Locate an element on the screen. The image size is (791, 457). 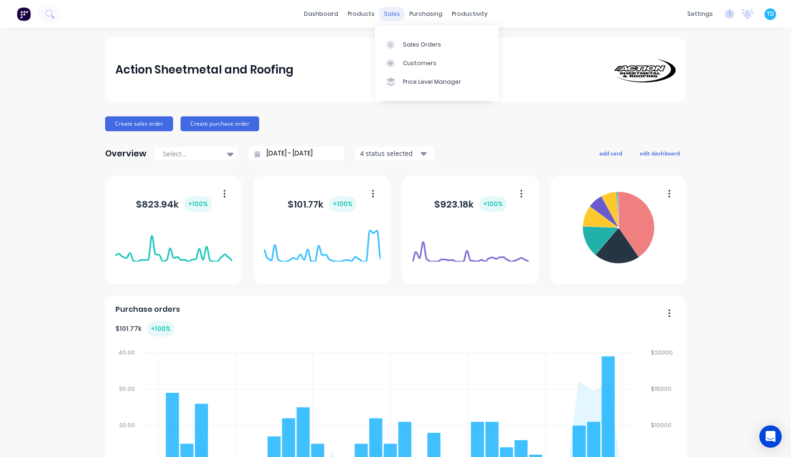
div: Sales Orders is located at coordinates (422, 45).